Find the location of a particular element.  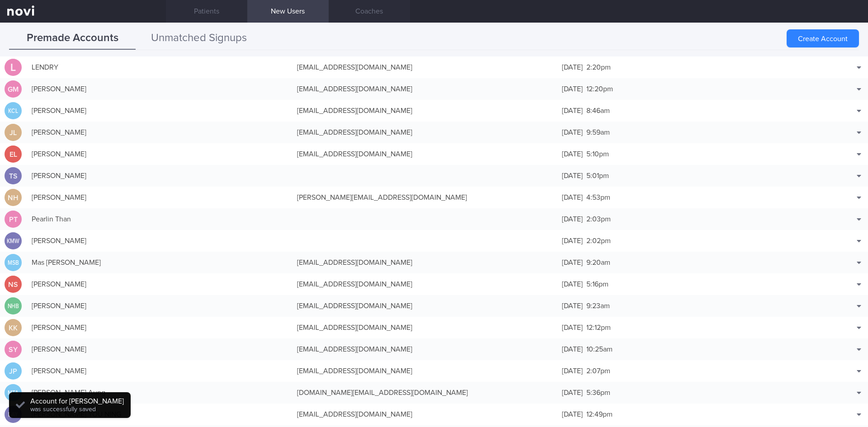

span: 12:12pm is located at coordinates (599, 327).